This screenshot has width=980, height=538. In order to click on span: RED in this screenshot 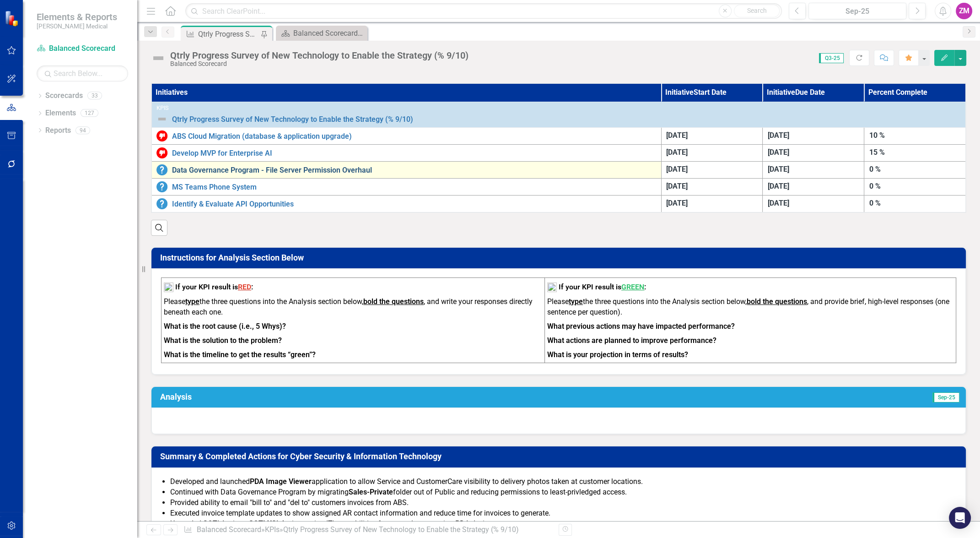, I will do `click(244, 287)`.